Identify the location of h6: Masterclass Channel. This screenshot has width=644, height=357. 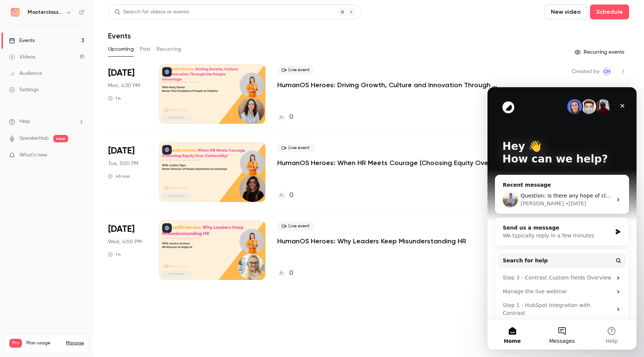
(45, 12).